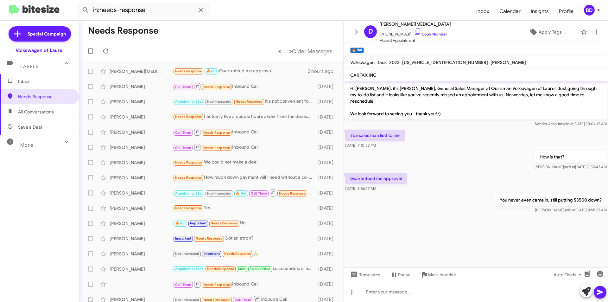  I want to click on span: Special Campaign, so click(47, 34).